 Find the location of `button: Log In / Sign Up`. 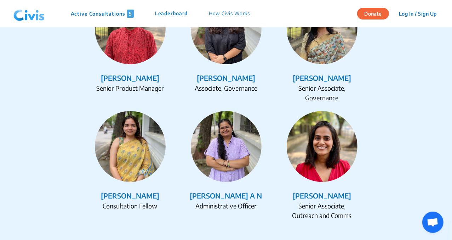

button: Log In / Sign Up is located at coordinates (418, 13).